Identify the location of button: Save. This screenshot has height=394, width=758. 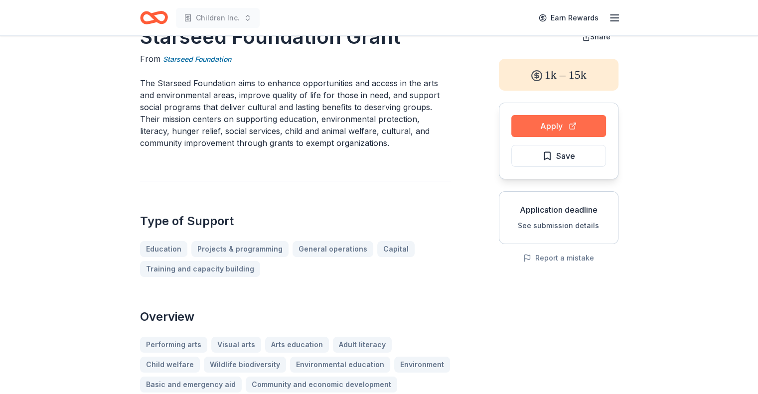
(559, 156).